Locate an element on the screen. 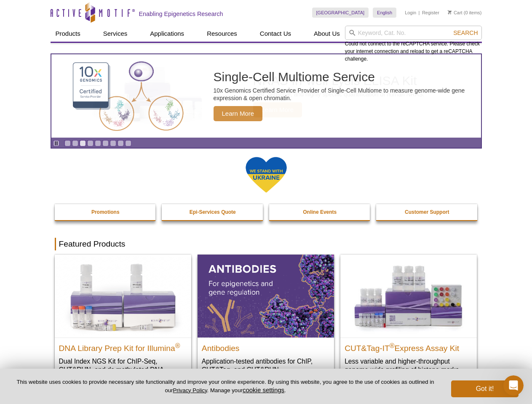 This screenshot has height=404, width=532. a: Privacy Policy is located at coordinates (190, 390).